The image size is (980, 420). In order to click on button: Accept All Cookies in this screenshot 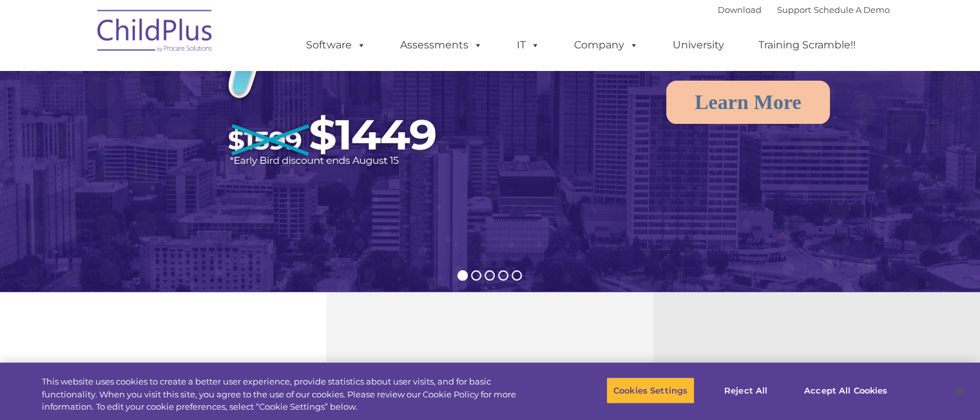, I will do `click(846, 390)`.